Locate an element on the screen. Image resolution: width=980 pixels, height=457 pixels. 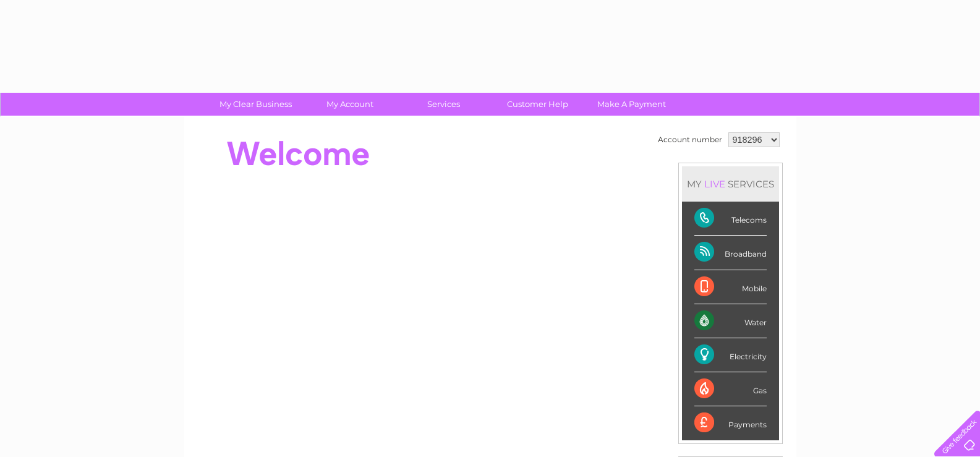
div: Broadband is located at coordinates (730, 252).